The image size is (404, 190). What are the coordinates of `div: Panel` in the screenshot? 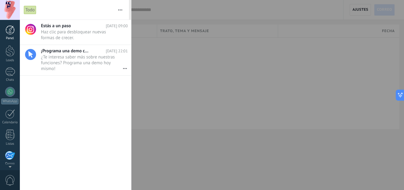 It's located at (10, 38).